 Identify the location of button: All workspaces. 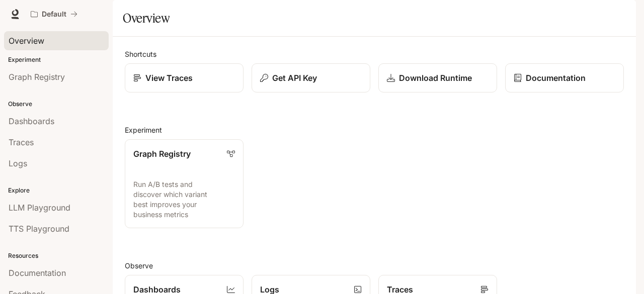
(54, 14).